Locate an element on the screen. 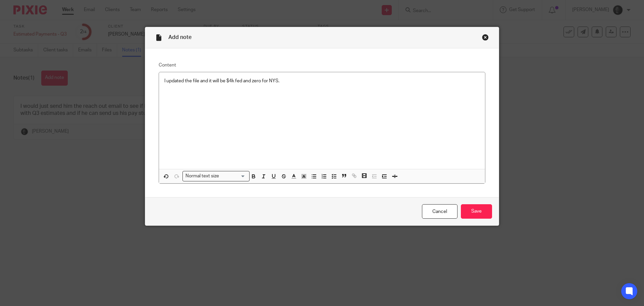  a: Cancel is located at coordinates (440, 211).